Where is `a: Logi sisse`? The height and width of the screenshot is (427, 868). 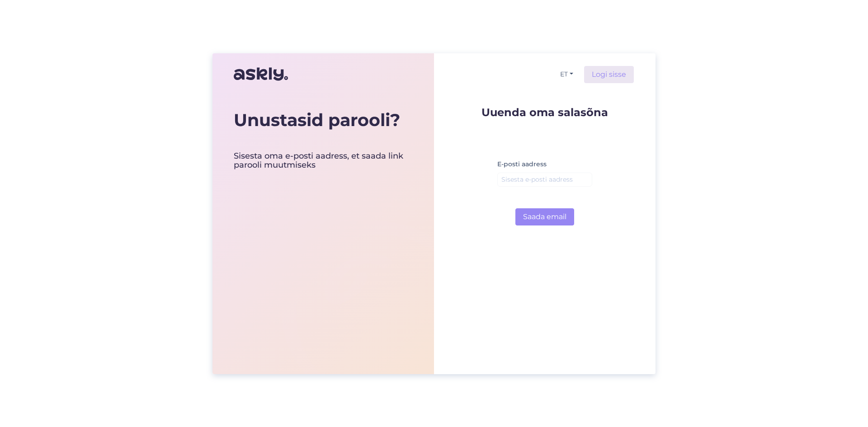
a: Logi sisse is located at coordinates (609, 75).